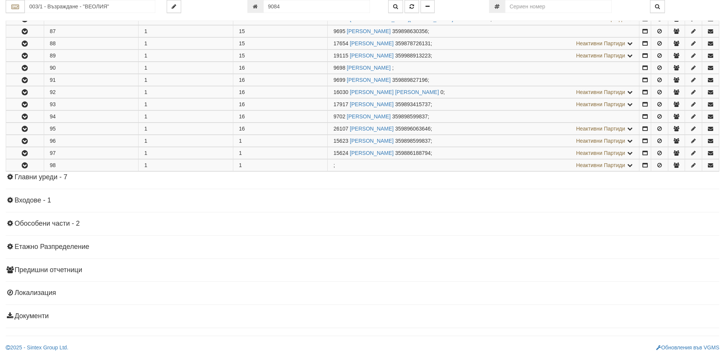 The height and width of the screenshot is (357, 725). I want to click on h4: Локализация, so click(362, 293).